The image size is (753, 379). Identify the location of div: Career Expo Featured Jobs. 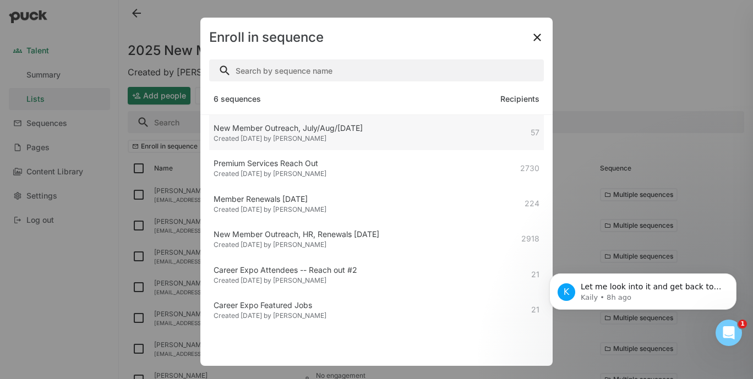
(270, 305).